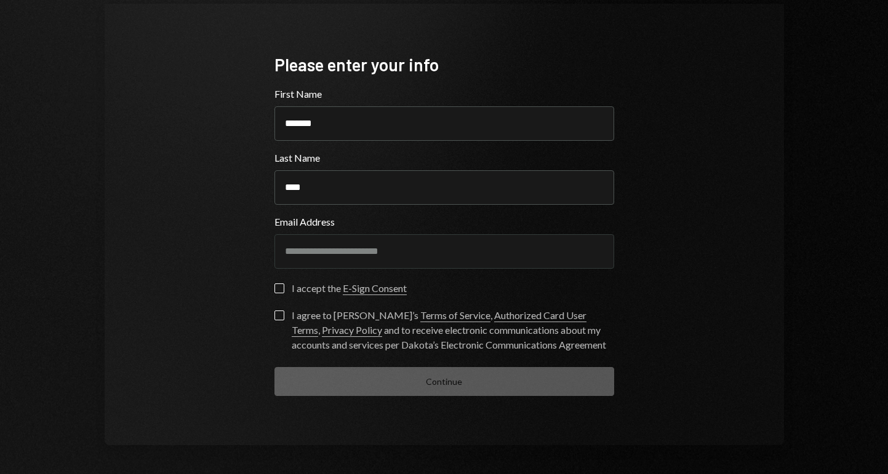 The image size is (888, 474). Describe the element at coordinates (444, 158) in the screenshot. I see `label: Last Name` at that location.